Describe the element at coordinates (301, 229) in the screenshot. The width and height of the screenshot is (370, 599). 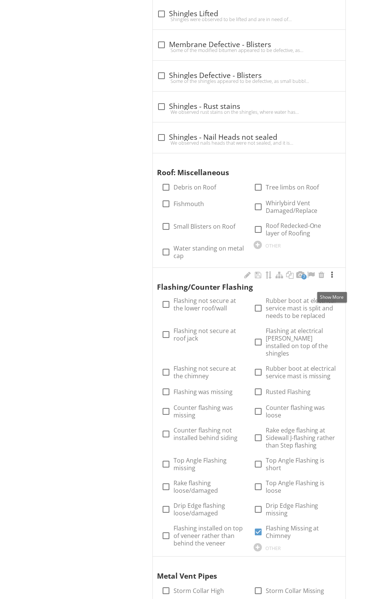
I see `label: Roof Redecked-One layer of Roofing` at that location.